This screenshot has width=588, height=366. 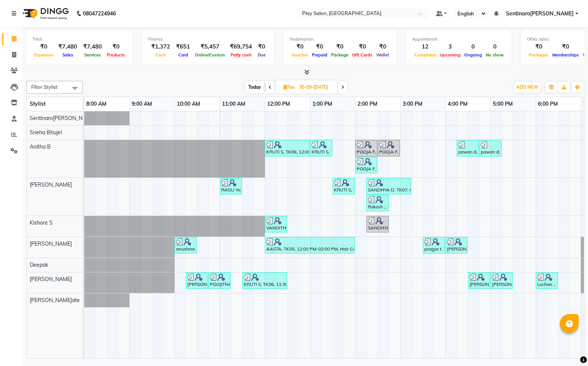 I want to click on span: Wallet, so click(x=383, y=55).